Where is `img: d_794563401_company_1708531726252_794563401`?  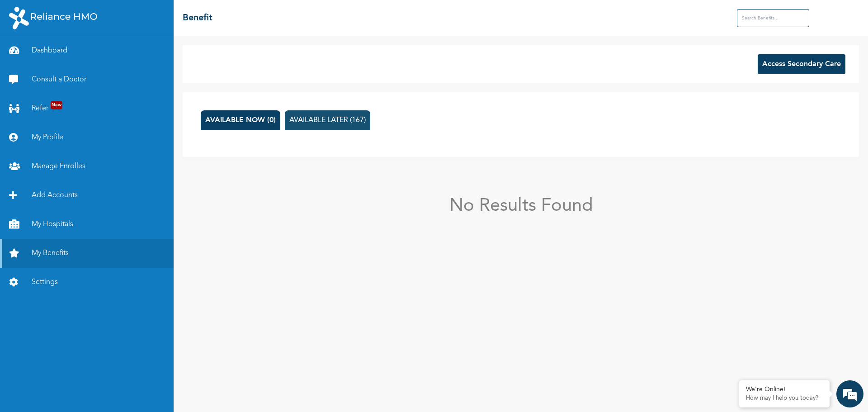 img: d_794563401_company_1708531726252_794563401 is located at coordinates (26, 57).